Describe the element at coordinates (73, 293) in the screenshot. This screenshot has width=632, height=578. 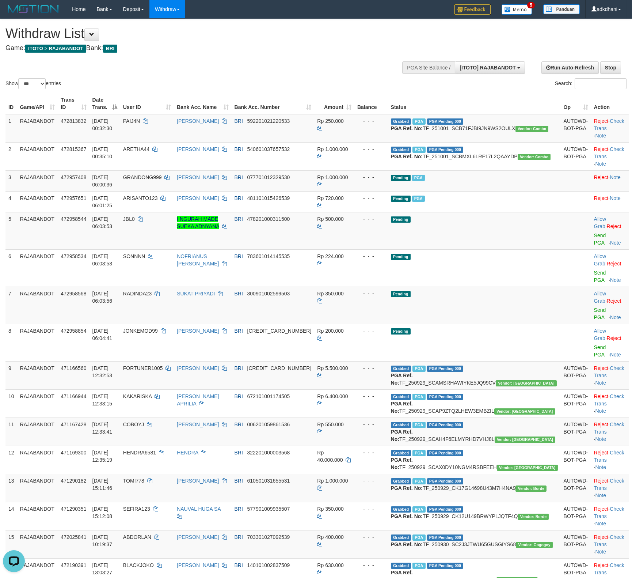
I see `span: 472958568` at that location.